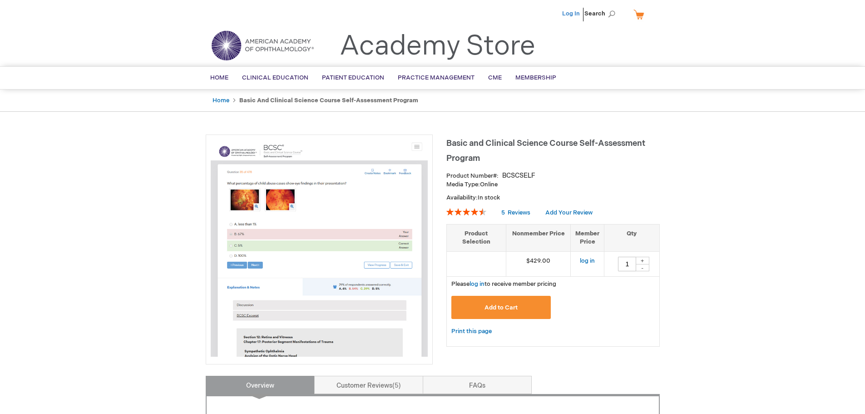  What do you see at coordinates (476, 238) in the screenshot?
I see `th: Product Selection` at bounding box center [476, 238].